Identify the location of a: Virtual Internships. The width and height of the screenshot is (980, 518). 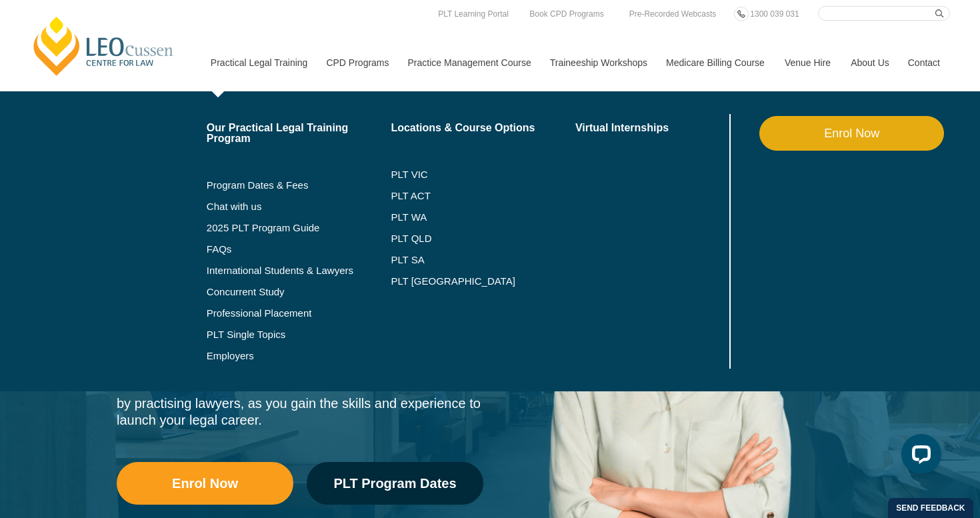
(651, 128).